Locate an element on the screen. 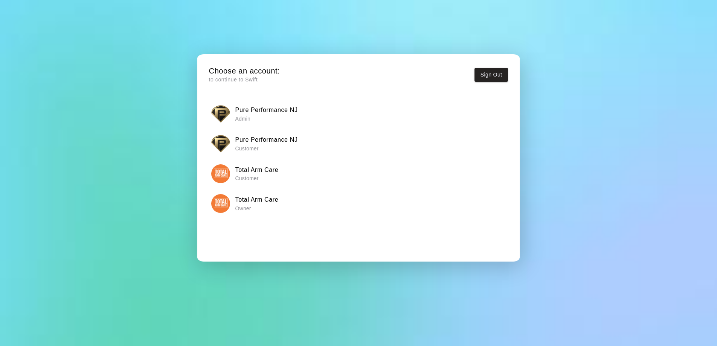 This screenshot has height=346, width=717. p: to continue to Swift is located at coordinates (244, 79).